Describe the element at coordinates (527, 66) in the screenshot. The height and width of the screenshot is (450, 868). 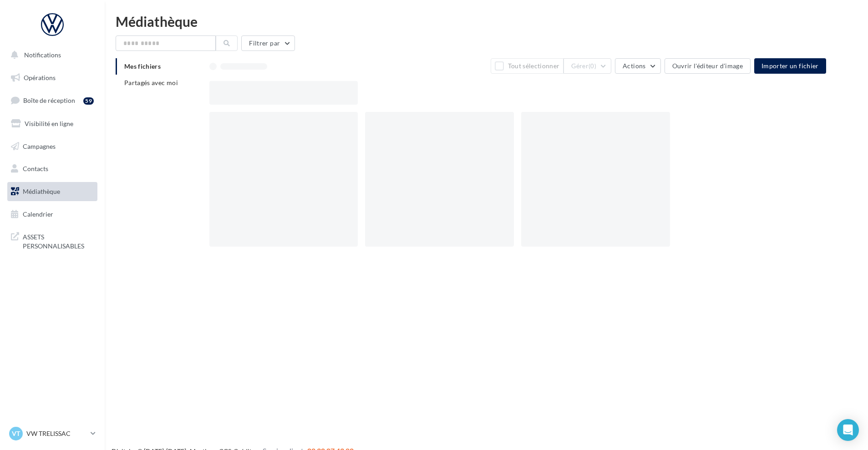
I see `button: Tout sélectionner` at that location.